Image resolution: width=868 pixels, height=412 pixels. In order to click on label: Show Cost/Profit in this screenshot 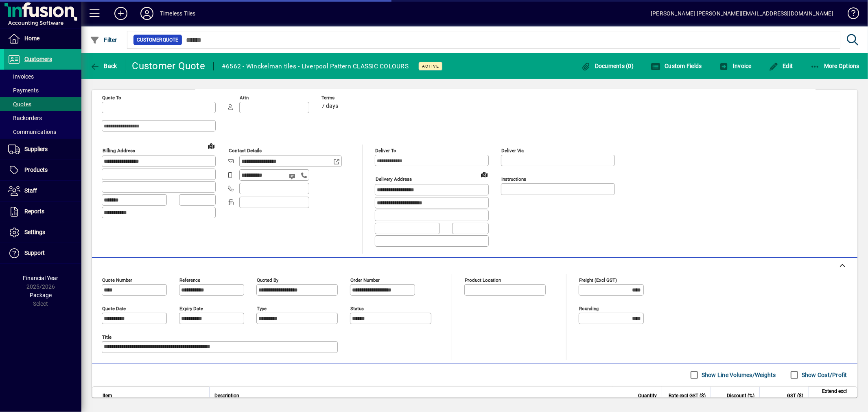, I will do `click(823, 374)`.